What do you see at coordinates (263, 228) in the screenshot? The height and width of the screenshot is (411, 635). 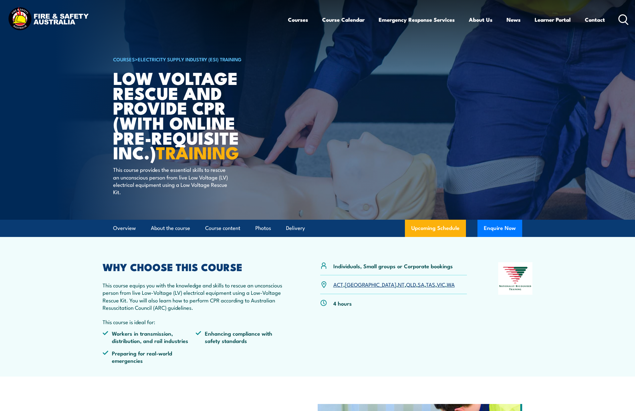 I see `a: Photos` at bounding box center [263, 228].